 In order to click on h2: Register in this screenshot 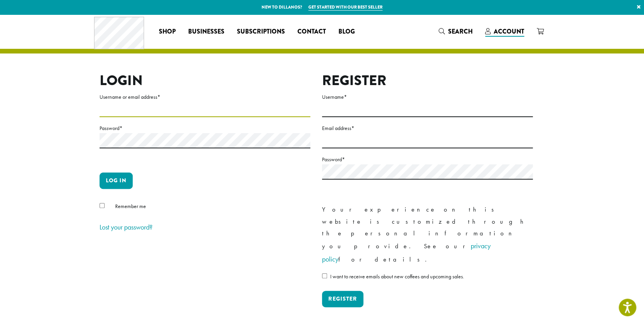, I will do `click(427, 80)`.